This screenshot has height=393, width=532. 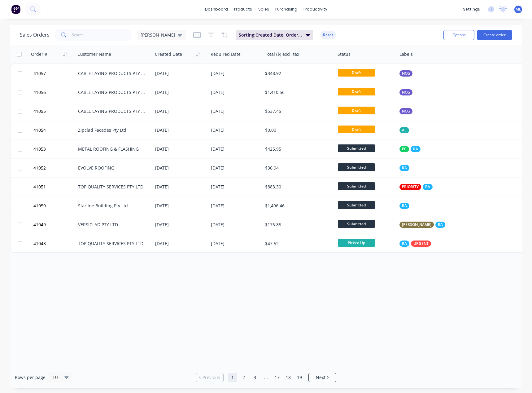 I want to click on a: Page 2, so click(x=244, y=378).